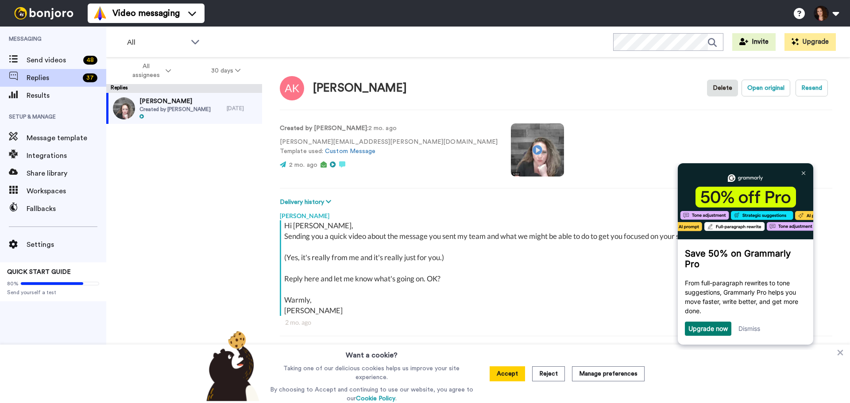 Image resolution: width=850 pixels, height=403 pixels. Describe the element at coordinates (754, 42) in the screenshot. I see `a: Invite` at that location.